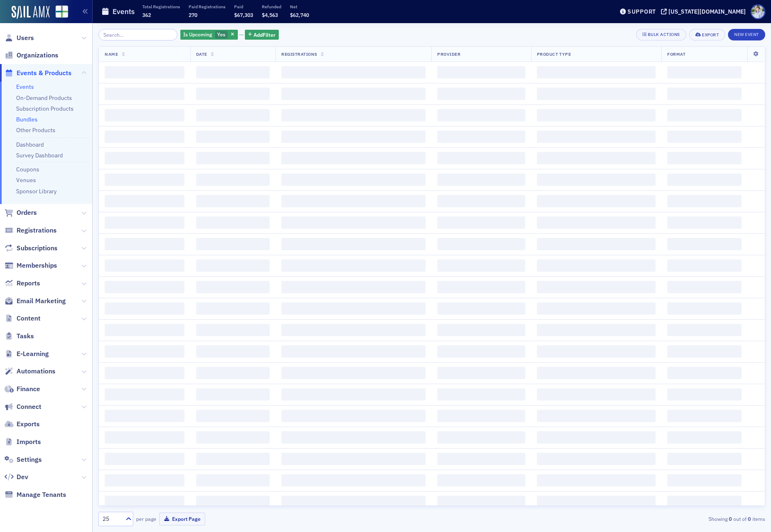  What do you see at coordinates (146, 15) in the screenshot?
I see `span: 362` at bounding box center [146, 15].